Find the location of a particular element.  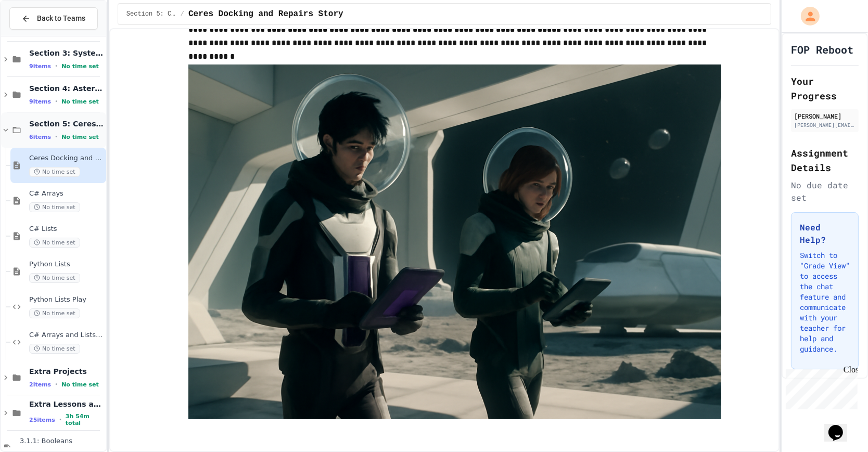

span: Extra Projects is located at coordinates (67, 371).